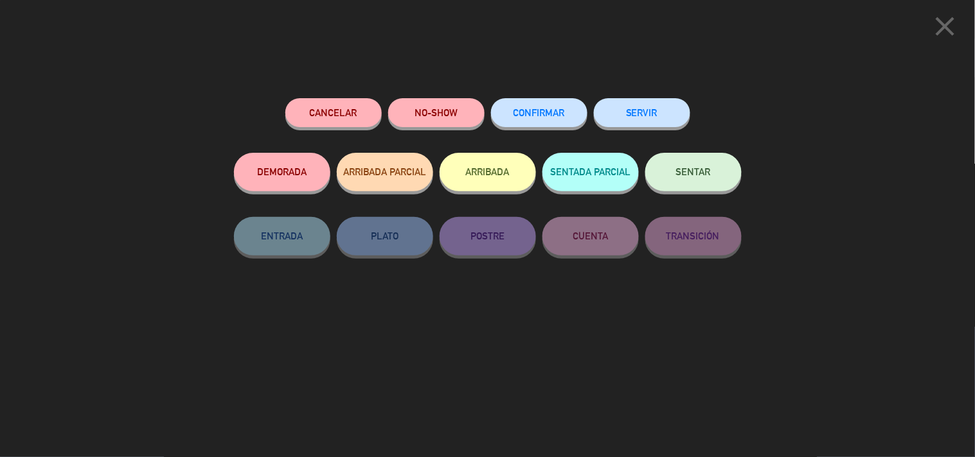  I want to click on span: CONFIRMAR, so click(539, 112).